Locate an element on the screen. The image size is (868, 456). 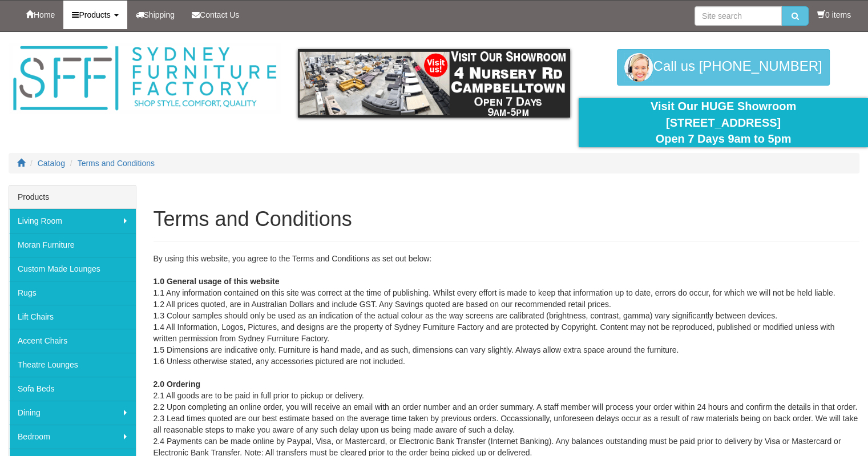
span: Contact Us is located at coordinates (219, 15).